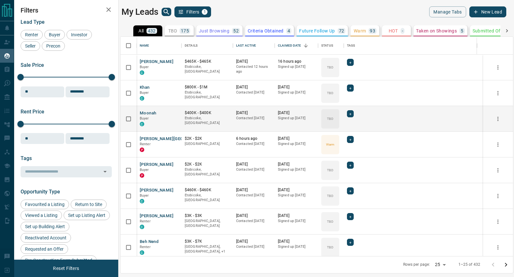  I want to click on p: 432, so click(152, 31).